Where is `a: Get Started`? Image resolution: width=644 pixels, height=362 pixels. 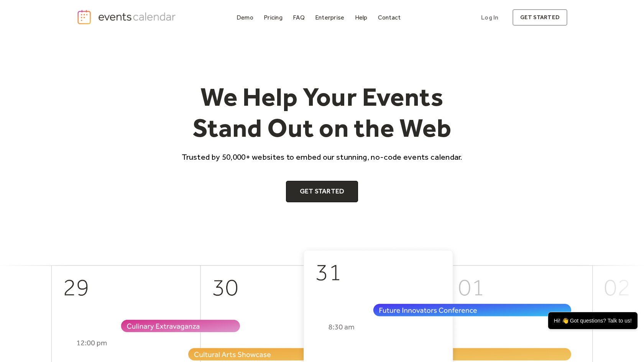 a: Get Started is located at coordinates (322, 192).